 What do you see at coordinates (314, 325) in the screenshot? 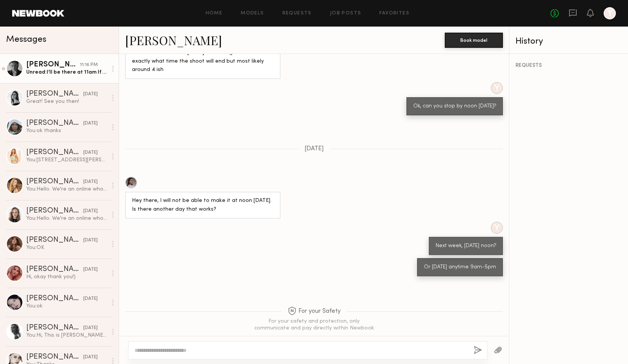
I see `div: For your safety and protection, only communicate and pay directly within Newbook` at bounding box center [314, 325].